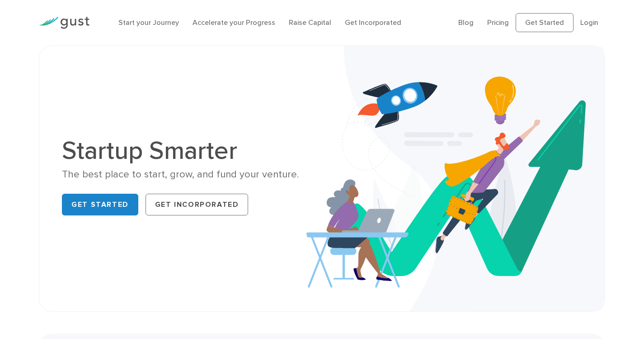 This screenshot has width=644, height=339. What do you see at coordinates (149, 22) in the screenshot?
I see `a: Start your Journey` at bounding box center [149, 22].